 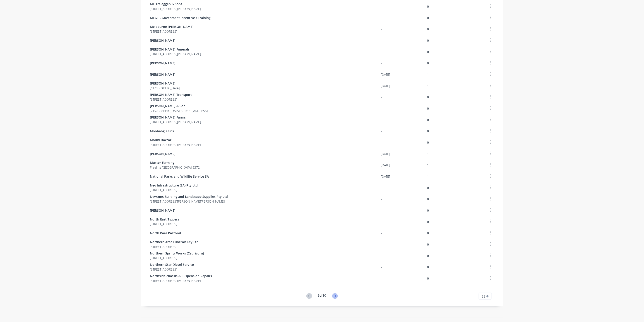 What do you see at coordinates (180, 18) in the screenshot?
I see `span: MEGT - Govenment Incentive / Training` at bounding box center [180, 18].